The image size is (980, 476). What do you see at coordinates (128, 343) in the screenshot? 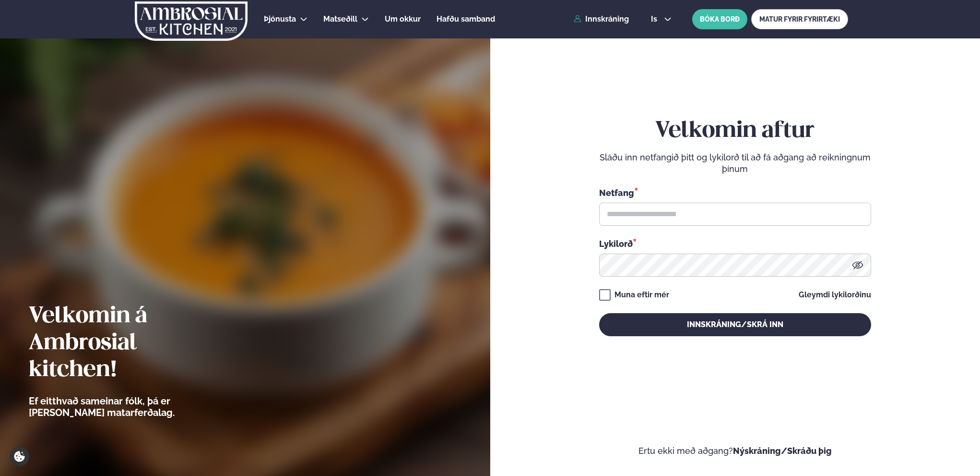
I see `h2: Velkomin á Ambrosial kitchen!` at bounding box center [128, 343].